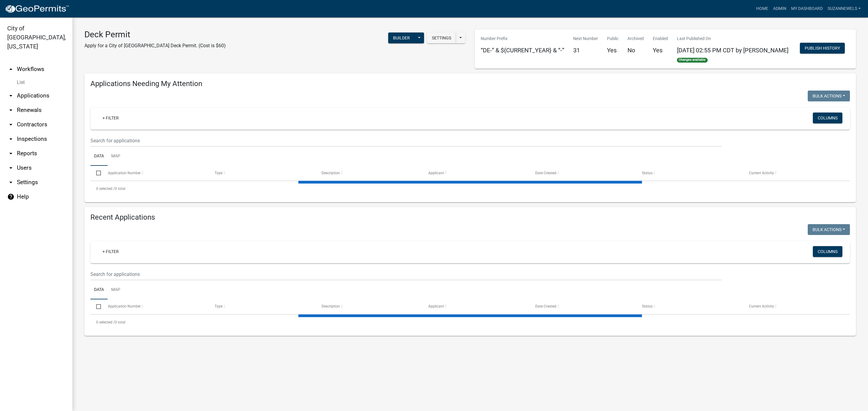 The height and width of the screenshot is (411, 868). I want to click on button: Publish History, so click(822, 48).